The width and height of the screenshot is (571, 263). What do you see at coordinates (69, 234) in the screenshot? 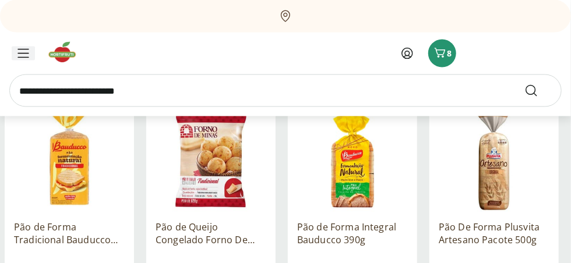
I see `p: Pão de Forma Tradicional Bauducco 390g` at bounding box center [69, 234].